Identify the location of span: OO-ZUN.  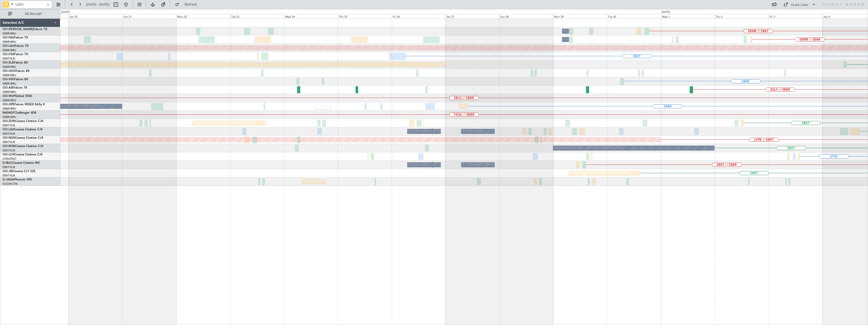
(9, 121).